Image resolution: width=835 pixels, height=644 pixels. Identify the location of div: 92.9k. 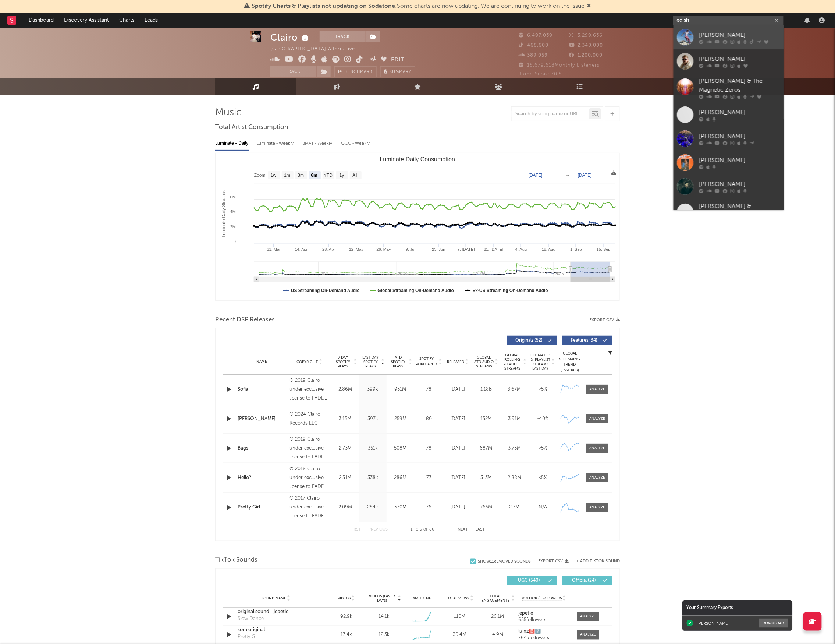
(346, 617).